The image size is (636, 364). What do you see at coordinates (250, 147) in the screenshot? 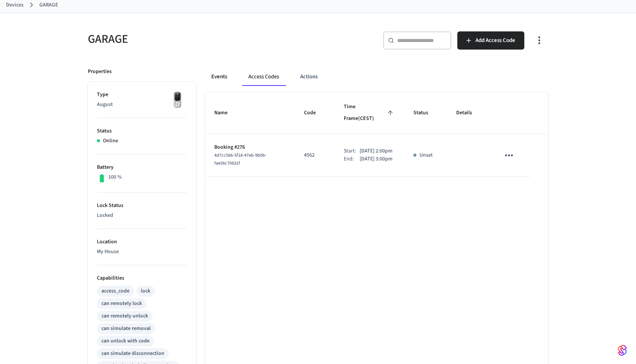
I see `p: Booking #276` at bounding box center [250, 147].